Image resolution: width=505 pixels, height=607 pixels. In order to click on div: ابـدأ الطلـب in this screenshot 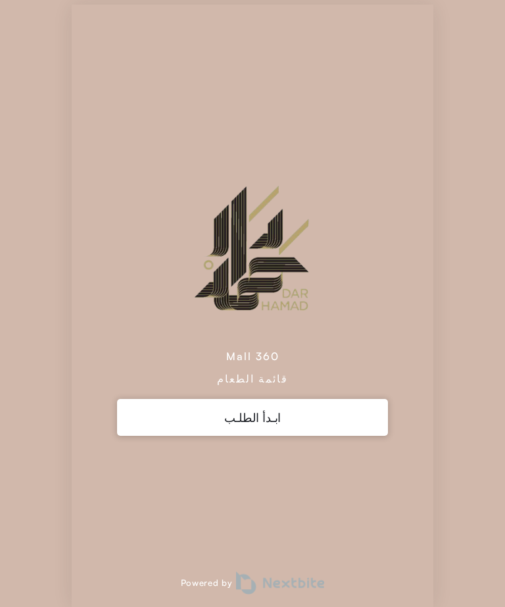, I will do `click(253, 417)`.